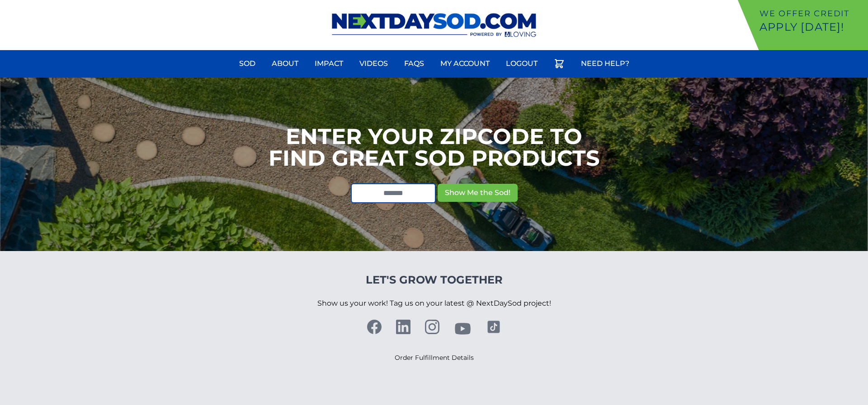  Describe the element at coordinates (812, 14) in the screenshot. I see `p: We offer Credit` at that location.